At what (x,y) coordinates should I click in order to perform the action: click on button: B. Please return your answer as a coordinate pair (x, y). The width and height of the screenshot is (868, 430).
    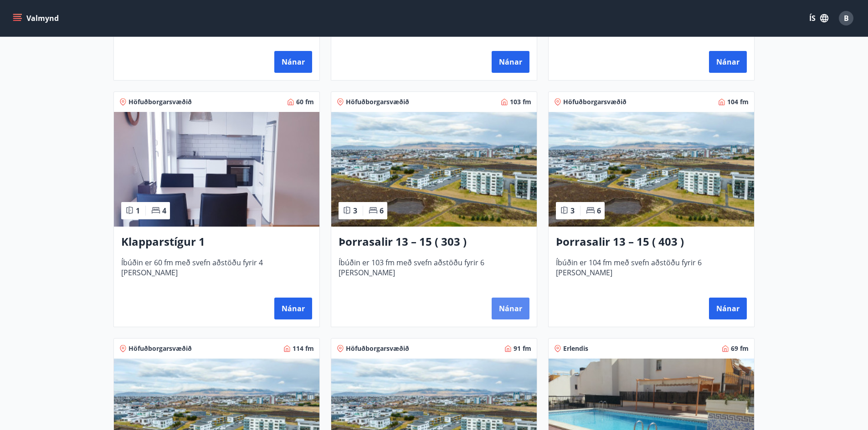
    Looking at the image, I should click on (846, 18).